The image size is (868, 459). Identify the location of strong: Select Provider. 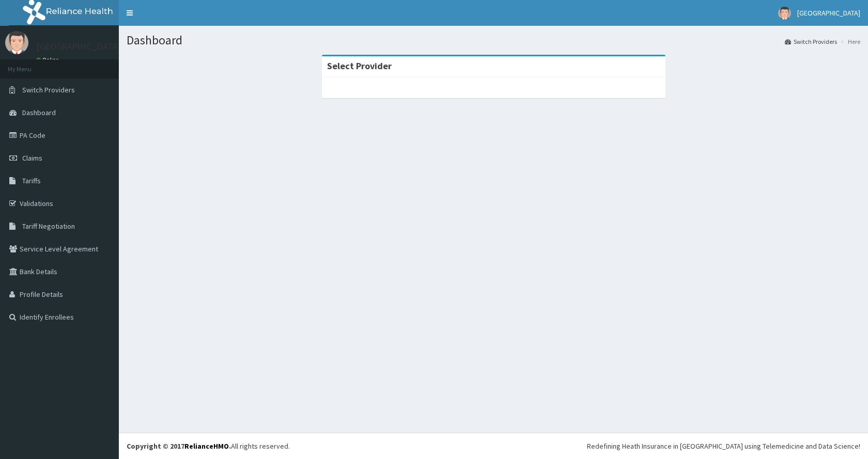
(359, 65).